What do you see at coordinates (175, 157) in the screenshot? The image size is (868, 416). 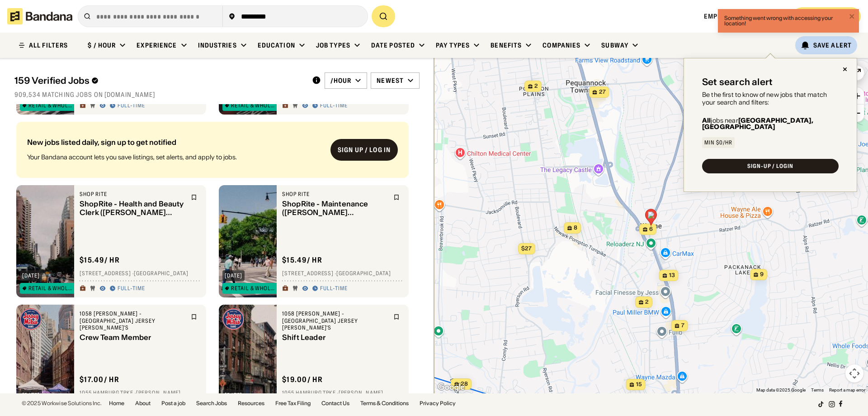 I see `div: Your Bandana account lets you save listings, set alerts, and apply to jobs.` at bounding box center [175, 157].